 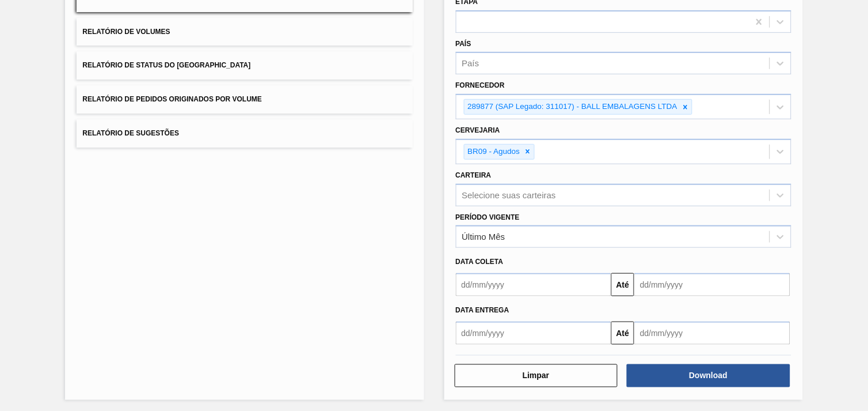 I want to click on div: Selecione suas carteiras, so click(x=509, y=194).